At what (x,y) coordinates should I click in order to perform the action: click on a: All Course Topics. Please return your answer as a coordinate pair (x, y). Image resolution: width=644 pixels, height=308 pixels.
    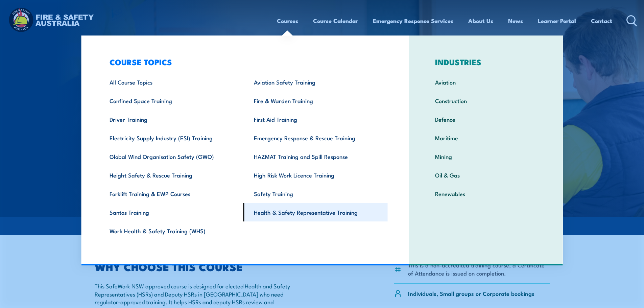
    Looking at the image, I should click on (171, 82).